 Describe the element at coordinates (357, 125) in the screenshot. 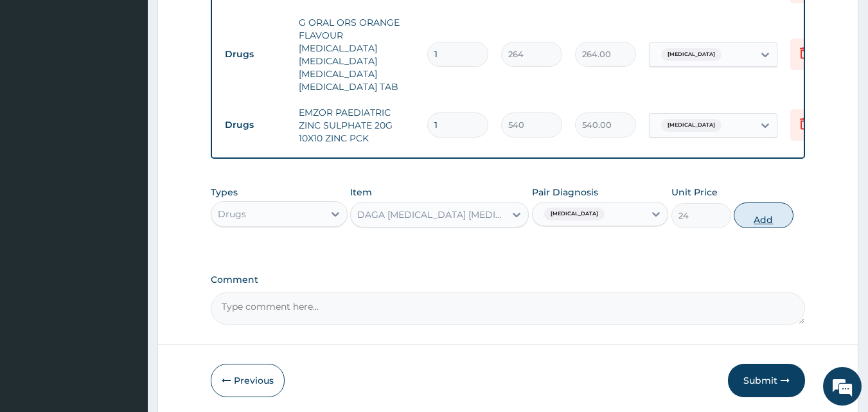

I see `td: EMZOR PAEDIATRIC ZINC SULPHATE 20G 10X10 ZINC PCK` at that location.